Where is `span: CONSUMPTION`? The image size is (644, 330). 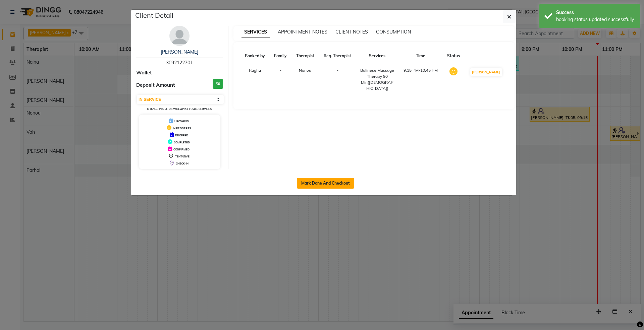 span: CONSUMPTION is located at coordinates (394, 32).